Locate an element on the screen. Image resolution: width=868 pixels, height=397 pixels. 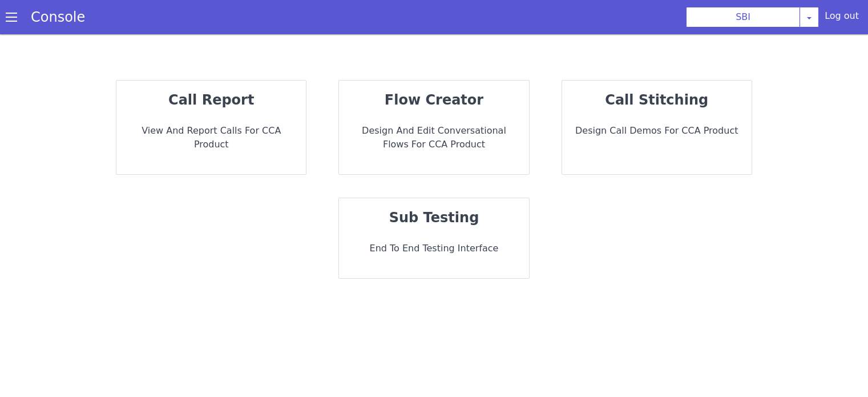
a: Console is located at coordinates (57, 17).